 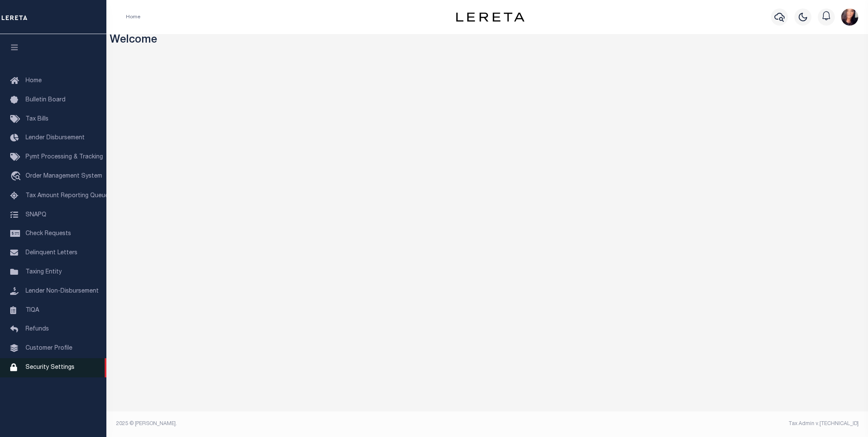 What do you see at coordinates (17, 177) in the screenshot?
I see `i: travel_explore` at bounding box center [17, 177].